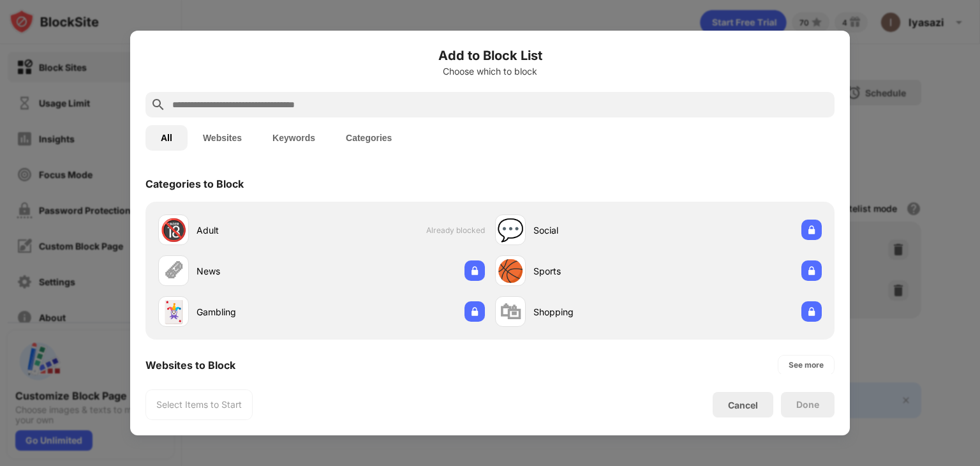 Image resolution: width=980 pixels, height=466 pixels. What do you see at coordinates (199, 405) in the screenshot?
I see `div: Select Items to Start` at bounding box center [199, 405].